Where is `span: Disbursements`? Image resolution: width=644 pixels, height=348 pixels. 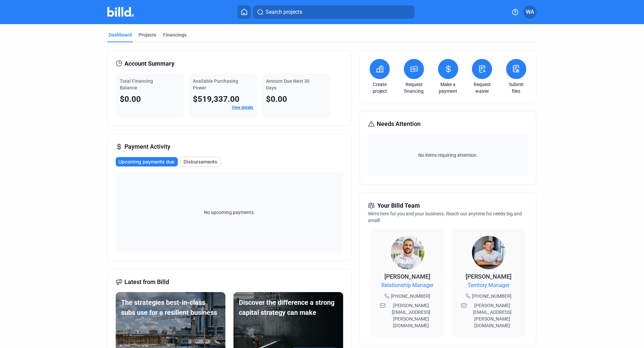
span: Disbursements is located at coordinates (200, 162).